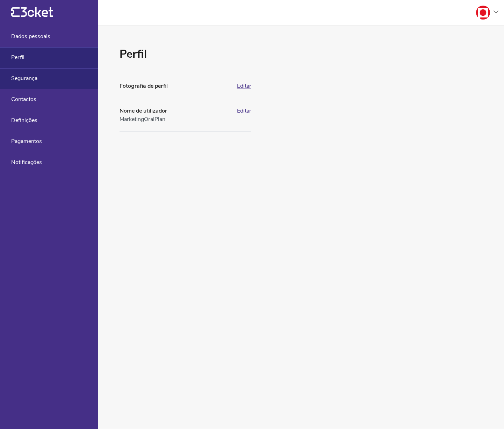  I want to click on div: MarketingOralPlan, so click(176, 119).